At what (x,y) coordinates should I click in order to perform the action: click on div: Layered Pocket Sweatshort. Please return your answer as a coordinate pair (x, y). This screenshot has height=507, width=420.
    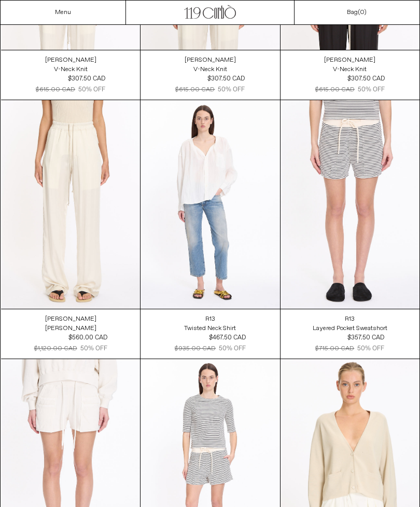
    Looking at the image, I should click on (350, 328).